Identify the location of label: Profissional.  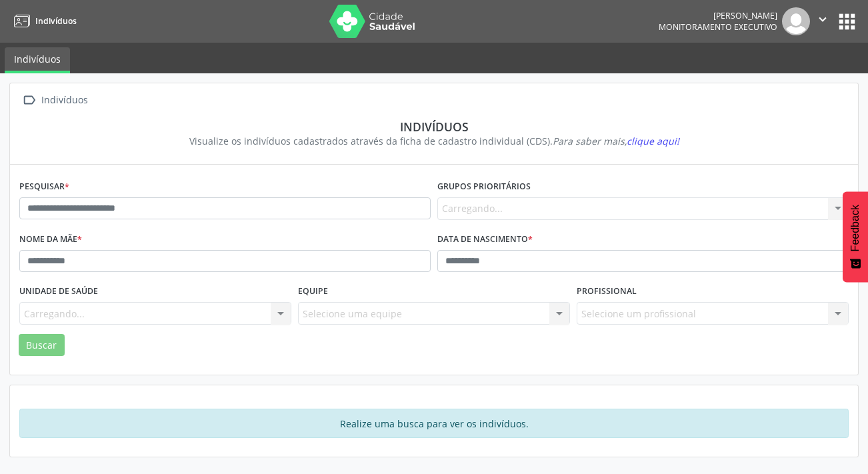
(607, 291).